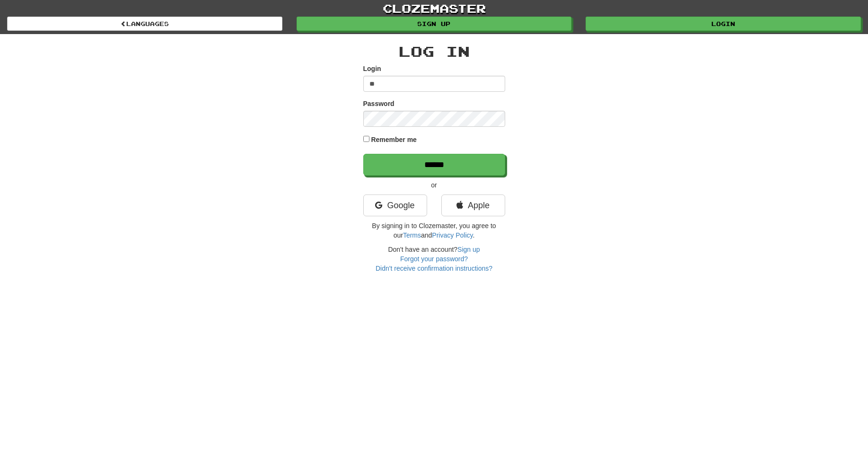 The image size is (868, 460). I want to click on label: Password, so click(379, 104).